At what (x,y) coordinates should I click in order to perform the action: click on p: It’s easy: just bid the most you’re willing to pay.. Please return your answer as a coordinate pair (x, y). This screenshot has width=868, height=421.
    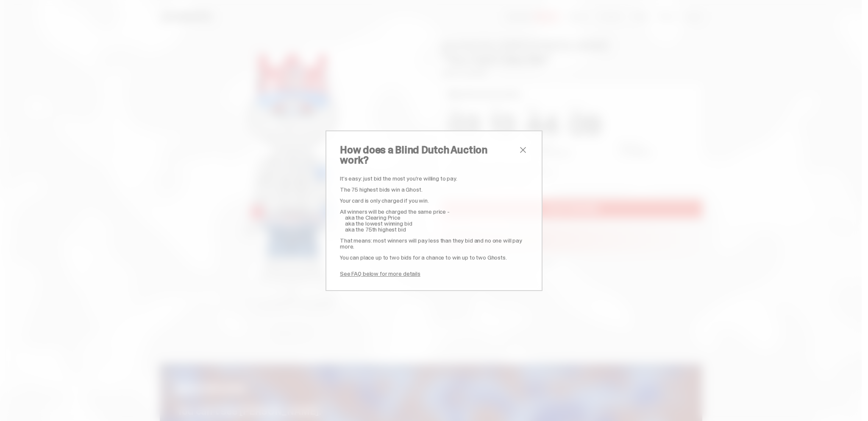
    Looking at the image, I should click on (434, 178).